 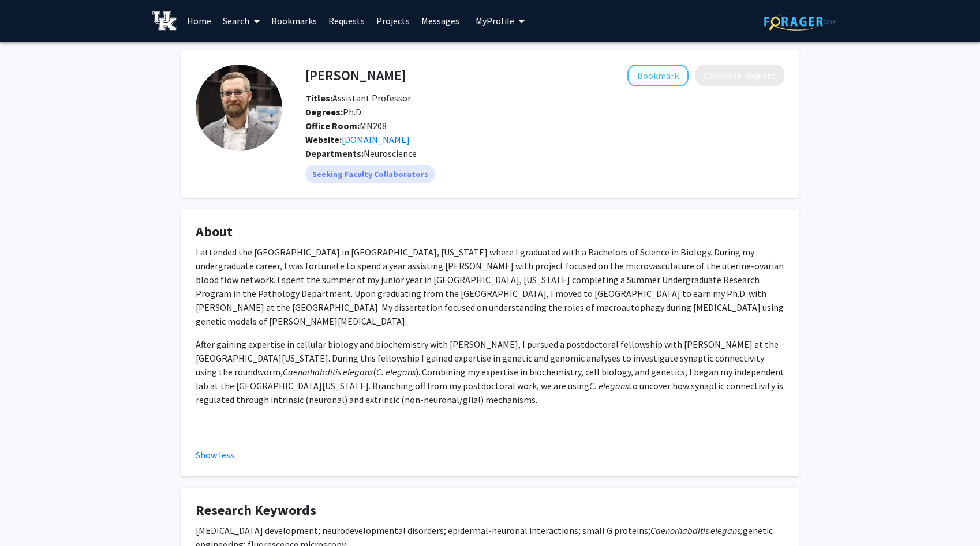 What do you see at coordinates (346, 125) in the screenshot?
I see `span: MN208` at bounding box center [346, 125].